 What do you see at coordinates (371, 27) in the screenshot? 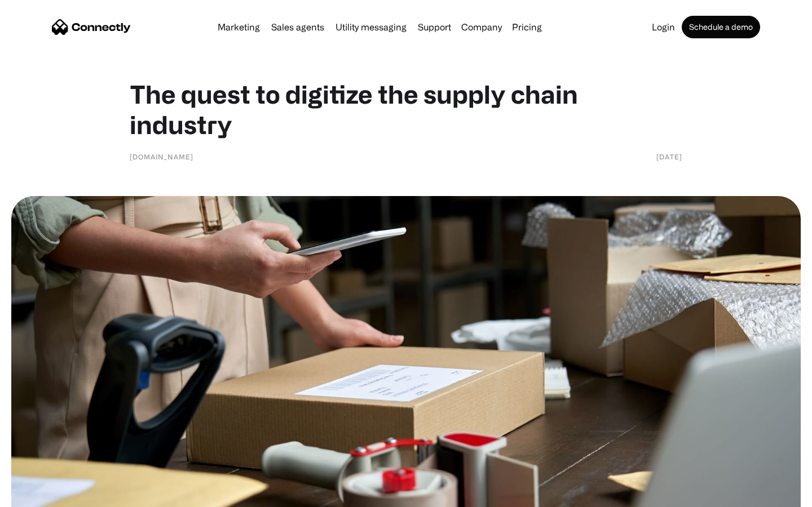
I see `a: Utility messaging` at bounding box center [371, 27].